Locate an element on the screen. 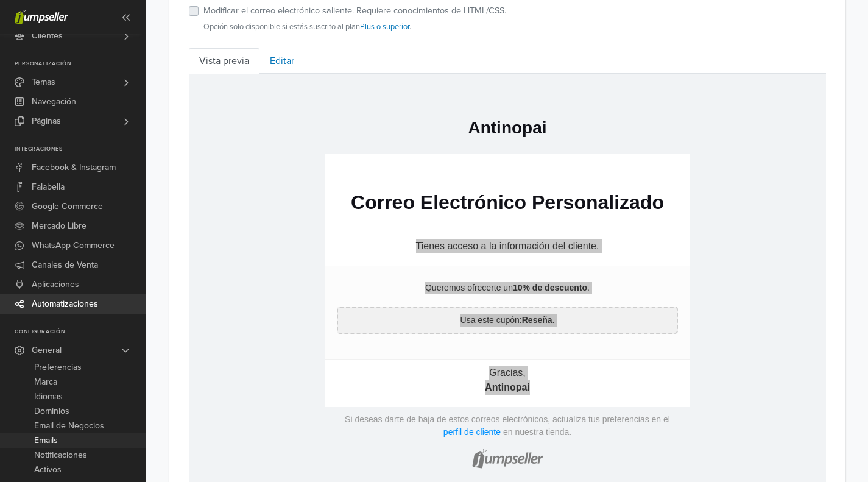 Image resolution: width=868 pixels, height=482 pixels. span: Marca is located at coordinates (45, 382).